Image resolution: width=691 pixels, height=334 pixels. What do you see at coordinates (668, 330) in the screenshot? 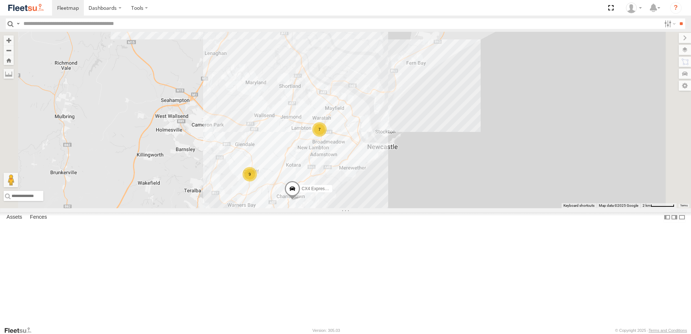
I see `a: Terms and Conditions` at bounding box center [668, 330].